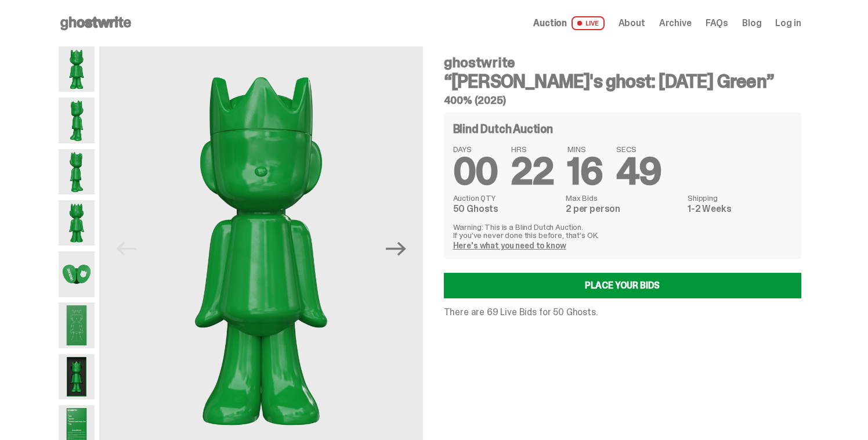 The height and width of the screenshot is (440, 868). Describe the element at coordinates (788, 24) in the screenshot. I see `a: Log in` at that location.